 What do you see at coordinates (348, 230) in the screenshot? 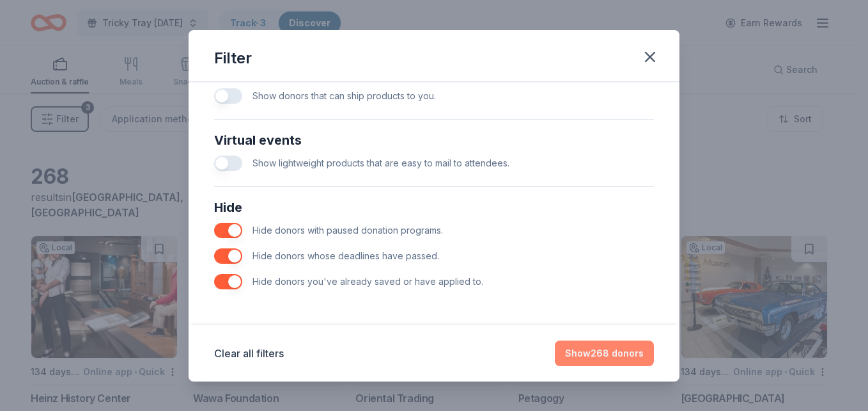
I see `span: Hide donors with paused donation programs.` at bounding box center [348, 230].